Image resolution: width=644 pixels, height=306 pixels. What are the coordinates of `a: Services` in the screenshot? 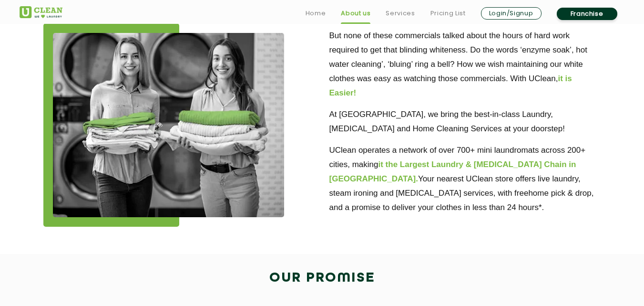 It's located at (400, 13).